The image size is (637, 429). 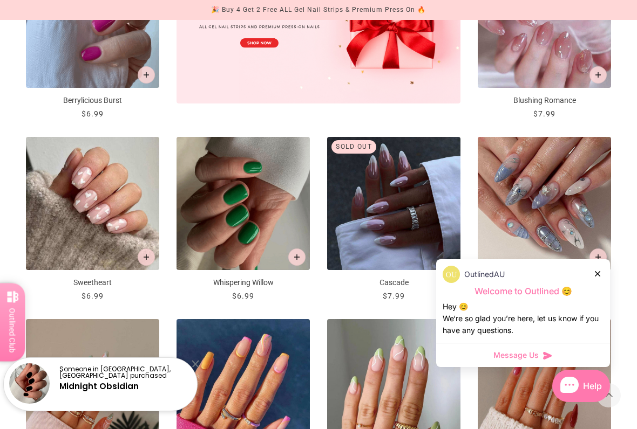 I want to click on p: Berrylicious Burst, so click(x=92, y=100).